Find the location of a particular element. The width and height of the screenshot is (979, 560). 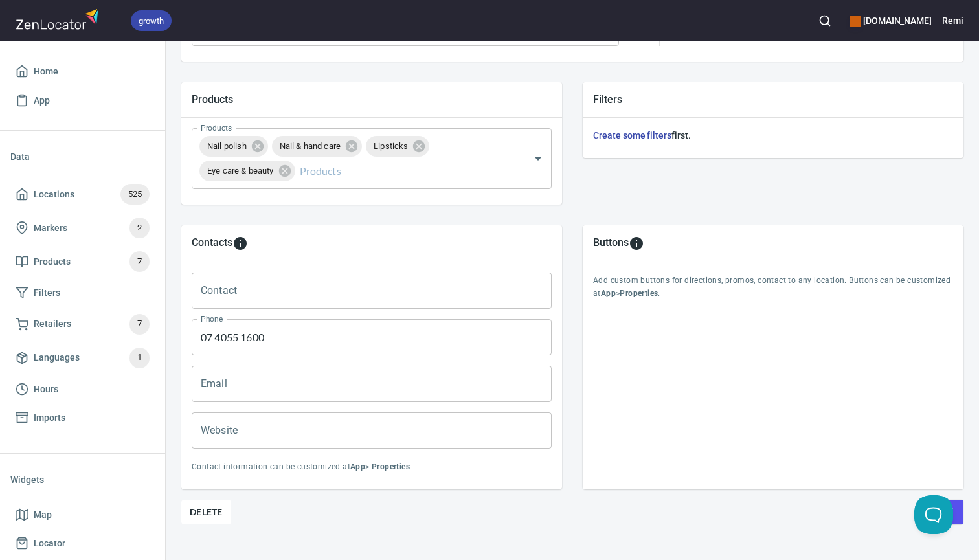

span: Hours is located at coordinates (46, 389).